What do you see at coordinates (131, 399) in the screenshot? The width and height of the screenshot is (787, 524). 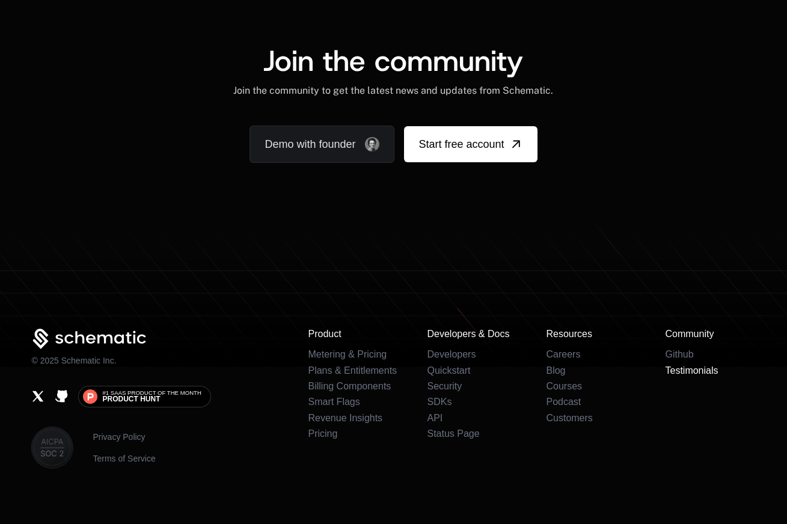 I see `span: Product Hunt` at bounding box center [131, 399].